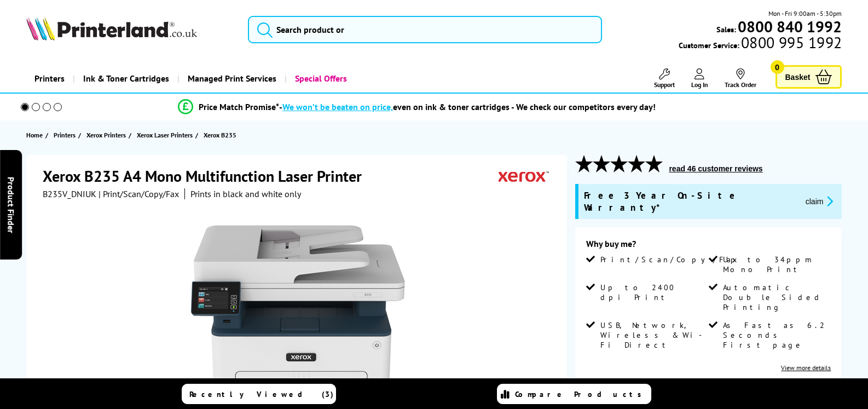 The width and height of the screenshot is (868, 409). I want to click on span: Log In, so click(699, 84).